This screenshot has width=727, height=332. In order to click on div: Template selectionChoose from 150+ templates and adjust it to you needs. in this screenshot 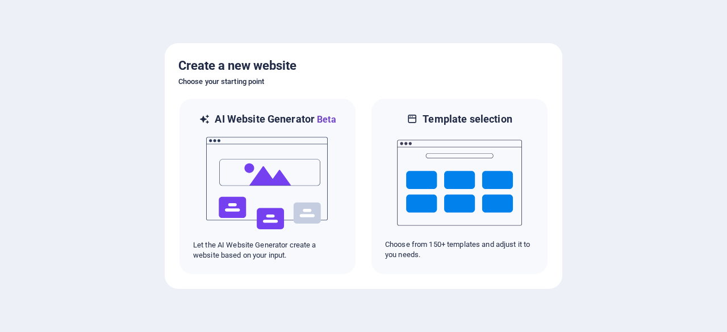, I will do `click(460, 186)`.